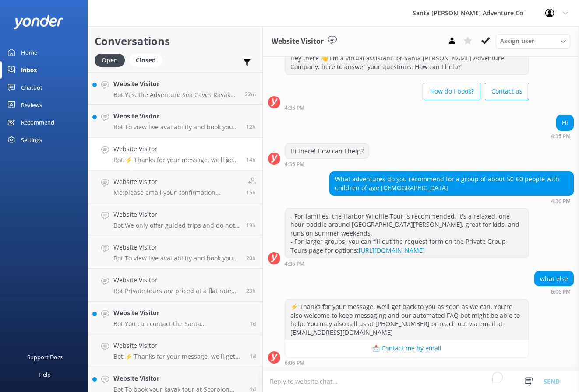 The height and width of the screenshot is (392, 579). What do you see at coordinates (38, 22) in the screenshot?
I see `img: yonder-white-logo.png` at bounding box center [38, 22].